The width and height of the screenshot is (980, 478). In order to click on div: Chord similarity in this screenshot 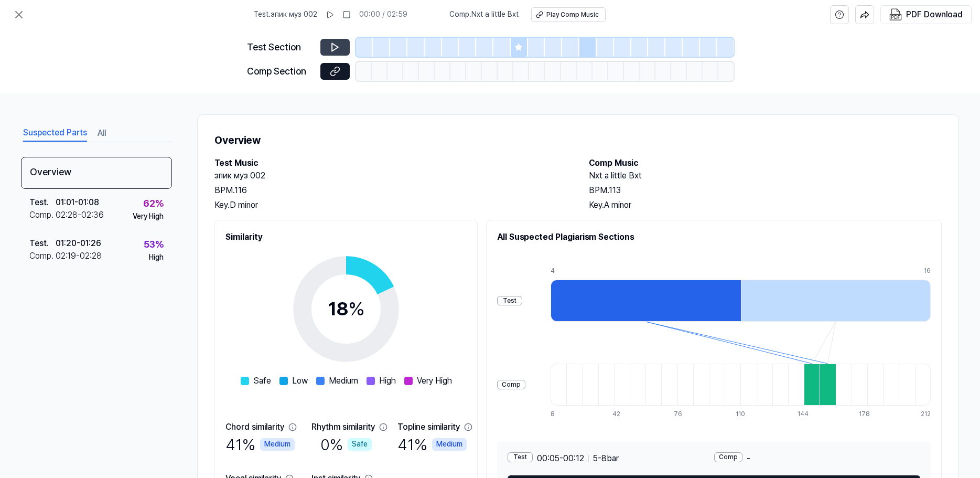, I will do `click(255, 427)`.